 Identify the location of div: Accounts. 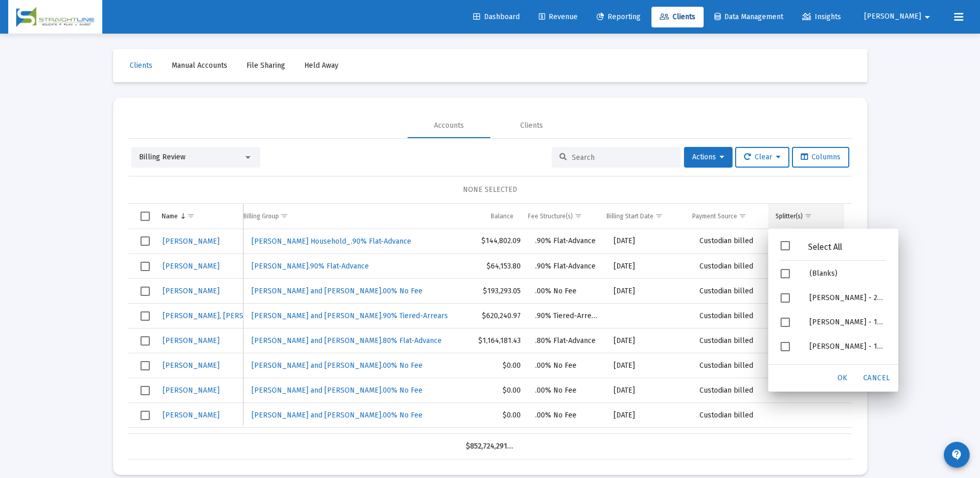
(449, 126).